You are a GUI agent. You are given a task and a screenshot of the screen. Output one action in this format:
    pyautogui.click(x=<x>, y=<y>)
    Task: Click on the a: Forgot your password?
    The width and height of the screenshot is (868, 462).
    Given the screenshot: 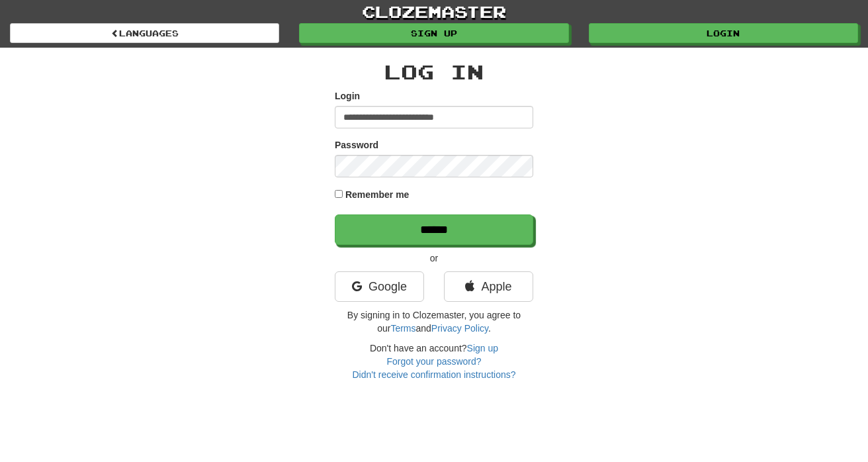 What is the action you would take?
    pyautogui.click(x=434, y=361)
    